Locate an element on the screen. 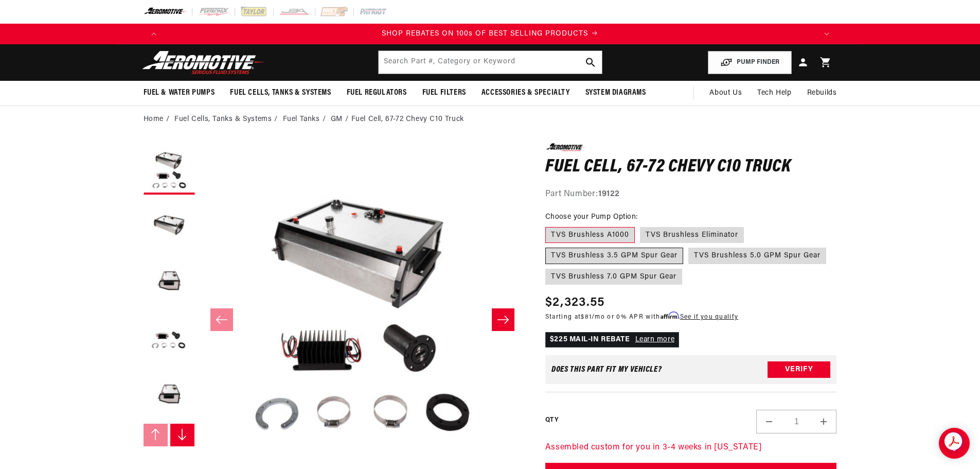 This screenshot has width=980, height=469. span: Rebuilds is located at coordinates (823, 93).